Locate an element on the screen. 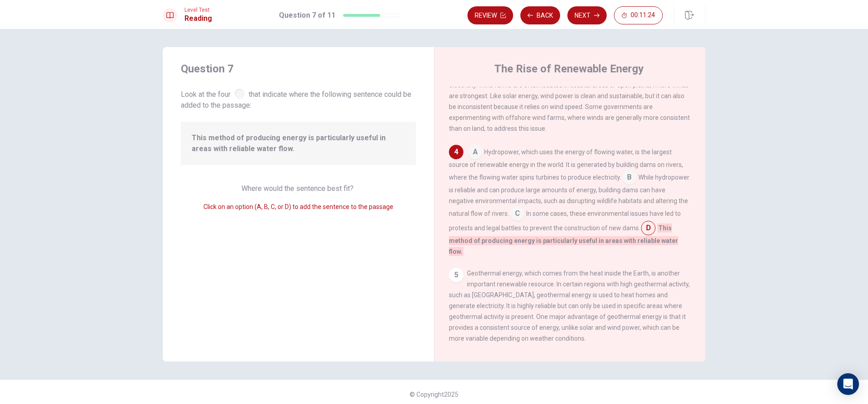  span: Click on an option (A, B, C, or D) to add the sentence to the passage is located at coordinates (298, 207).